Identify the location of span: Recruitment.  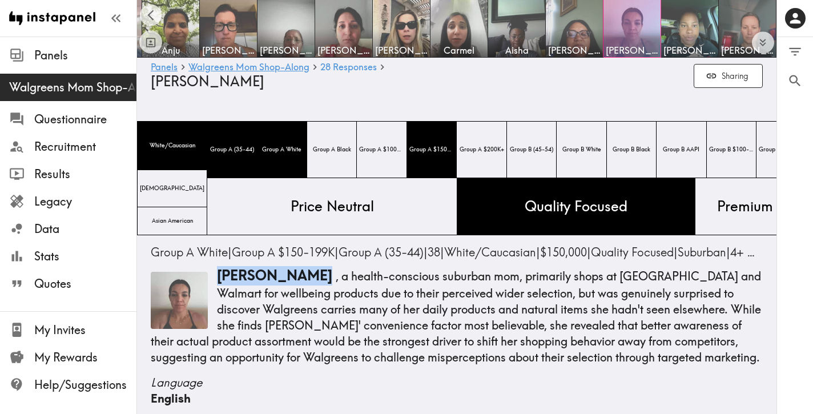
(85, 147).